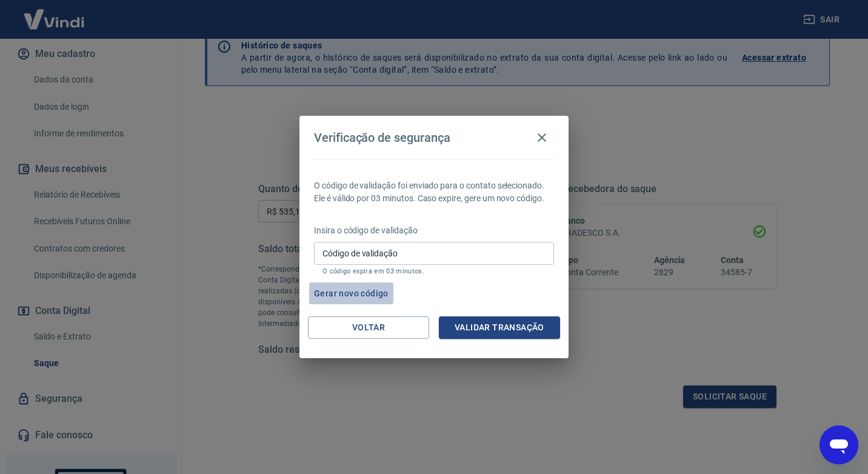 This screenshot has height=474, width=868. I want to click on button: Validar transação, so click(499, 327).